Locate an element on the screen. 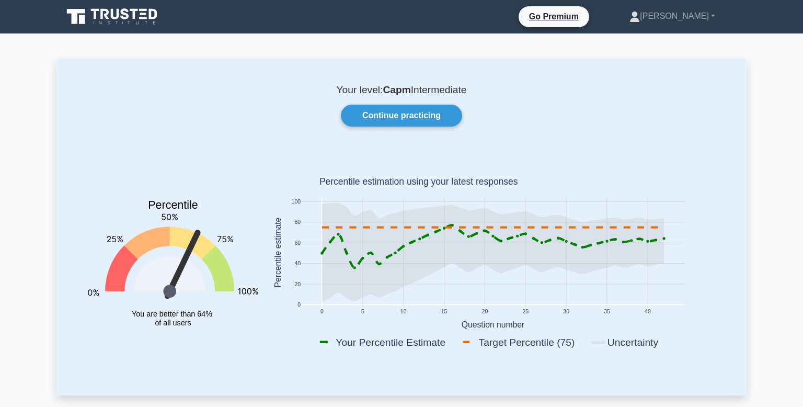 The height and width of the screenshot is (407, 803). a: Continue practicing is located at coordinates (401, 116).